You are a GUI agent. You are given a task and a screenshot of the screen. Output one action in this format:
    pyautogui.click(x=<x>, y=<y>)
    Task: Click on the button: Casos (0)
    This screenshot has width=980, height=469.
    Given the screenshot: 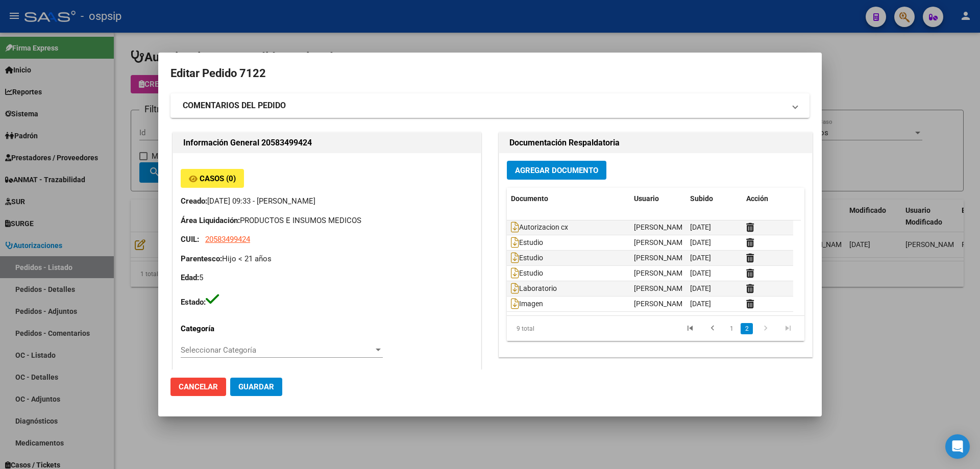 What is the action you would take?
    pyautogui.click(x=212, y=178)
    